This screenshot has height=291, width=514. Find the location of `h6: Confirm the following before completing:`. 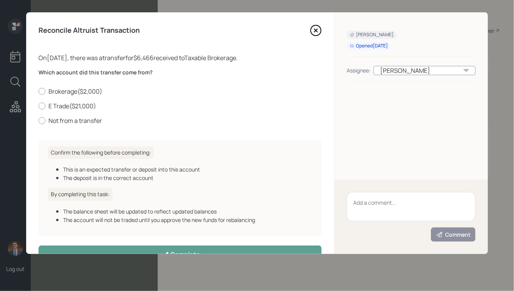

h6: Confirm the following before completing: is located at coordinates (101, 152).